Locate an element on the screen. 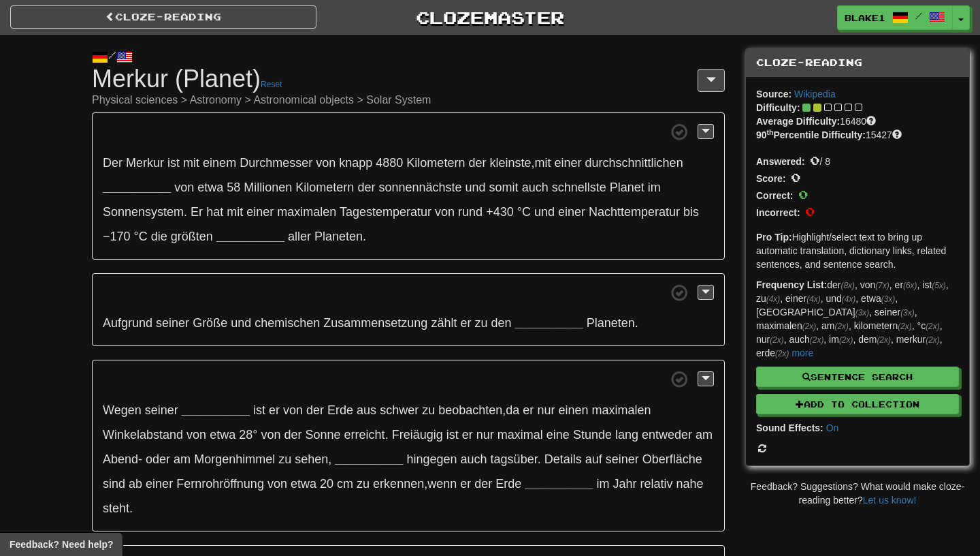 The width and height of the screenshot is (980, 556). span: knapp is located at coordinates (355, 163).